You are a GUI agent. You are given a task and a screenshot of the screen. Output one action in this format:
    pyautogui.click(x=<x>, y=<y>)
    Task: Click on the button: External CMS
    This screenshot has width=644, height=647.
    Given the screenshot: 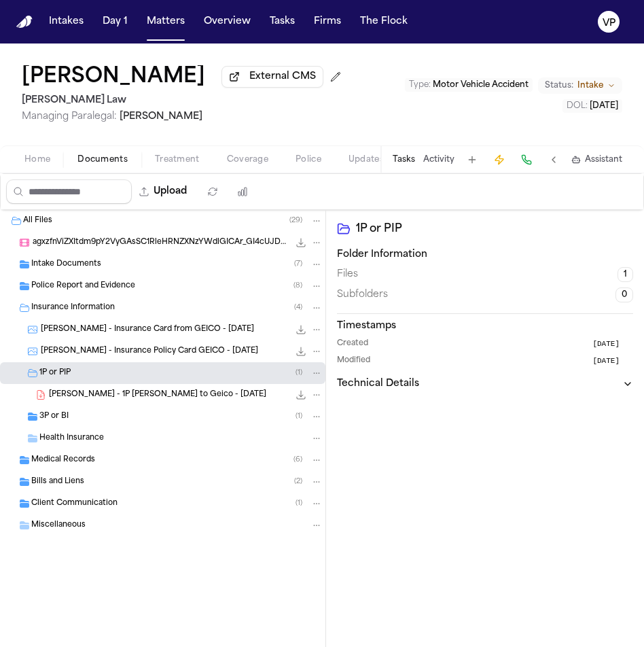 What is the action you would take?
    pyautogui.click(x=273, y=77)
    